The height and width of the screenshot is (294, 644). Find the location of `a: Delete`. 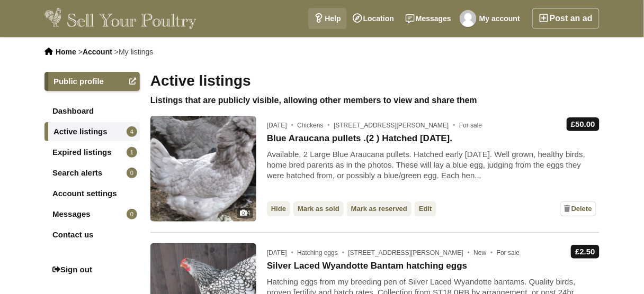

a: Delete is located at coordinates (578, 209).